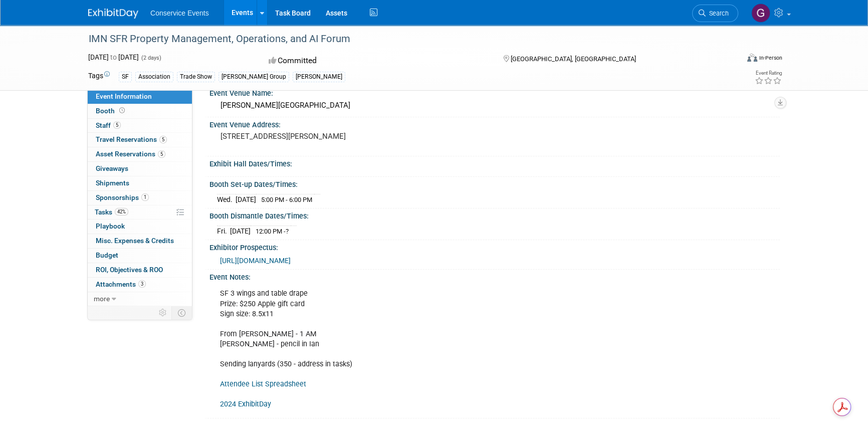  Describe the element at coordinates (111, 111) in the screenshot. I see `span: Booth` at that location.